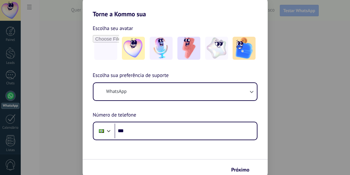 Image resolution: width=350 pixels, height=175 pixels. I want to click on img: -1.jpeg, so click(133, 48).